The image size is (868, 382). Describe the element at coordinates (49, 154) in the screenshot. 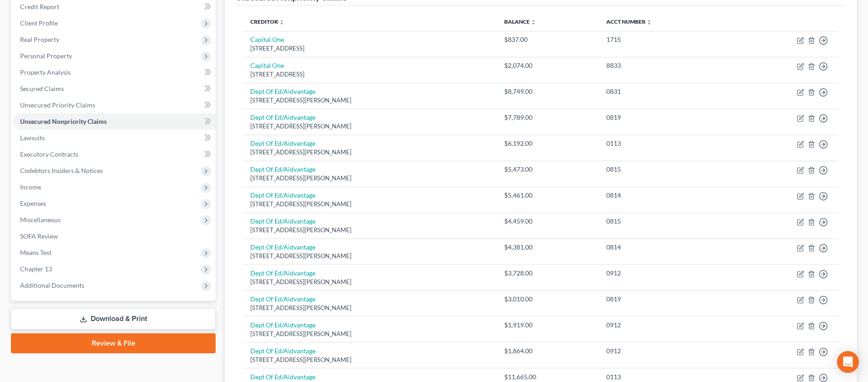

I see `span: Executory Contracts` at that location.